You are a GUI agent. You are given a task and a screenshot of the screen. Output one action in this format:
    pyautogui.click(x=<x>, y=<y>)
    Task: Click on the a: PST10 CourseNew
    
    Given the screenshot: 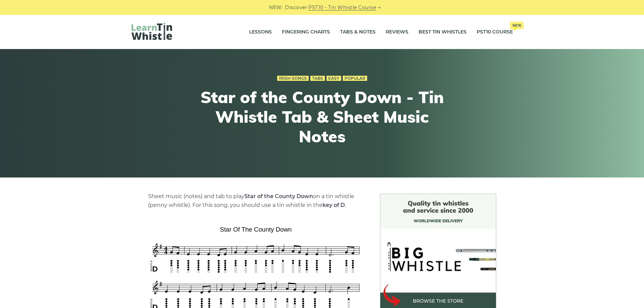 What is the action you would take?
    pyautogui.click(x=495, y=32)
    